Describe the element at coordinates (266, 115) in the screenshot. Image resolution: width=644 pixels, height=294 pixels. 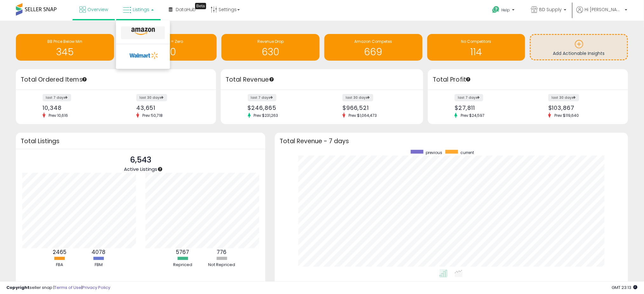
I see `span: Prev: $231,263` at that location.